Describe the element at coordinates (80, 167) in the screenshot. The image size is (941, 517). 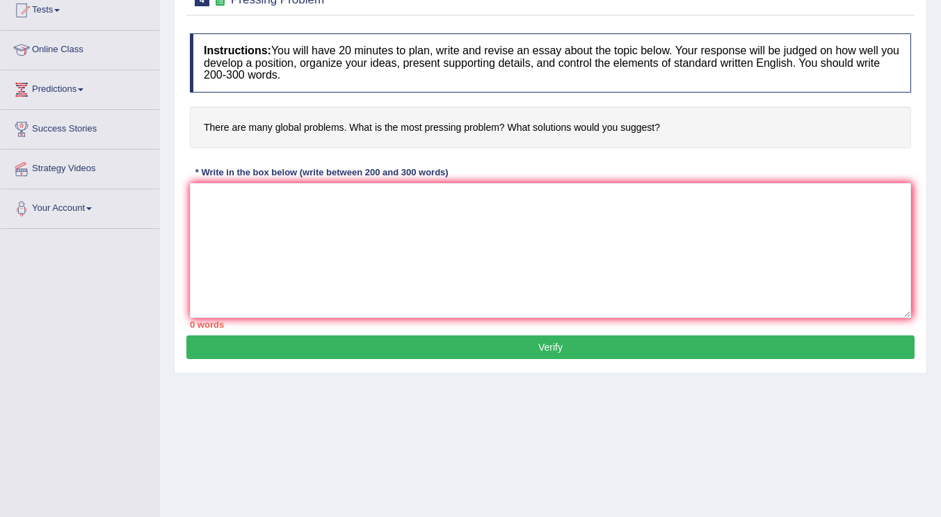
I see `a: Strategy Videos` at that location.